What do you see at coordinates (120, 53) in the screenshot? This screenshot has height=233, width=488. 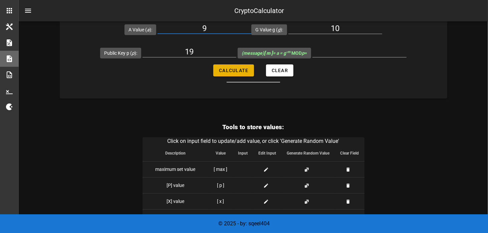 I see `label: Public Key p ( ):` at bounding box center [120, 53].